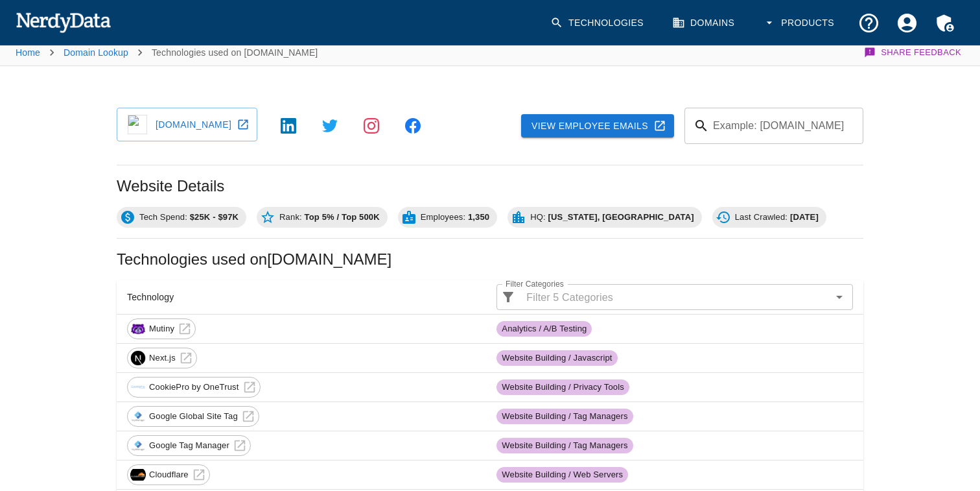 The width and height of the screenshot is (980, 491). I want to click on a: Domains, so click(705, 22).